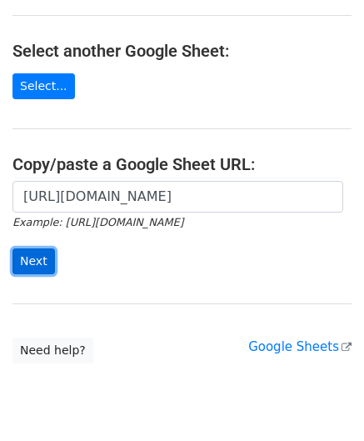 Image resolution: width=364 pixels, height=441 pixels. Describe the element at coordinates (182, 51) in the screenshot. I see `h4: Select another Google Sheet:` at that location.